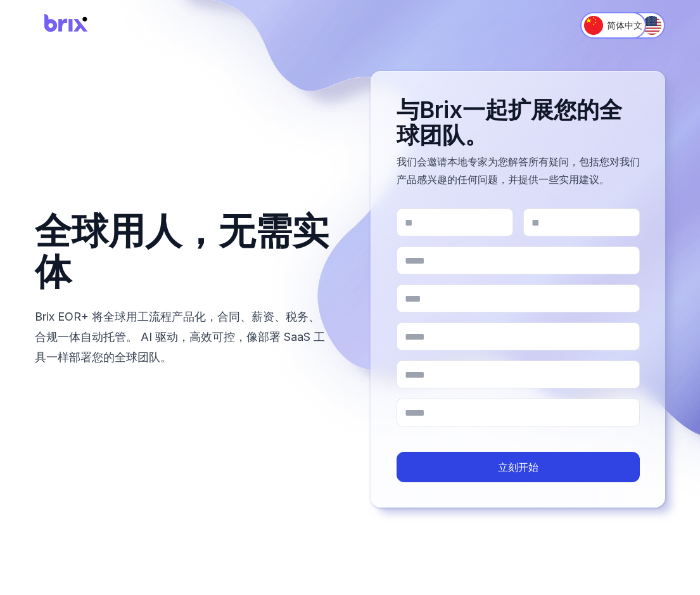 The image size is (700, 595). Describe the element at coordinates (518, 122) in the screenshot. I see `h2: 与Brix一起扩展您的全球团队。` at that location.